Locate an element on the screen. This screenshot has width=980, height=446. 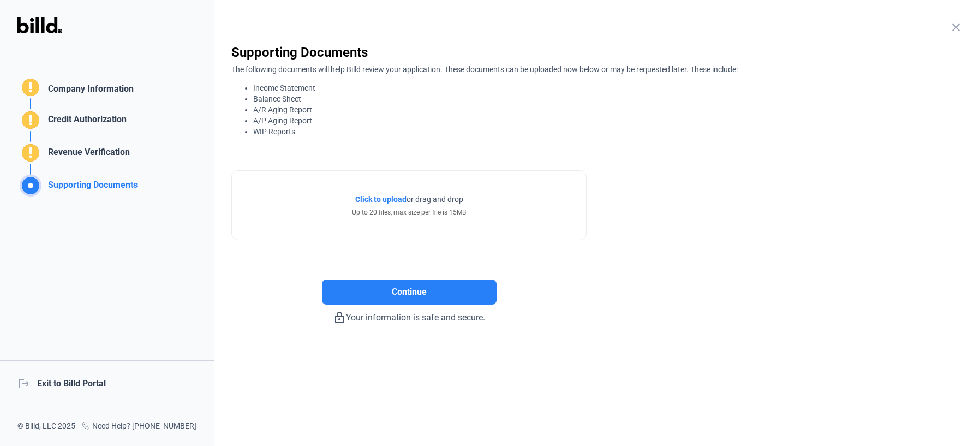
mat-icon: lock_outline is located at coordinates (340, 318).